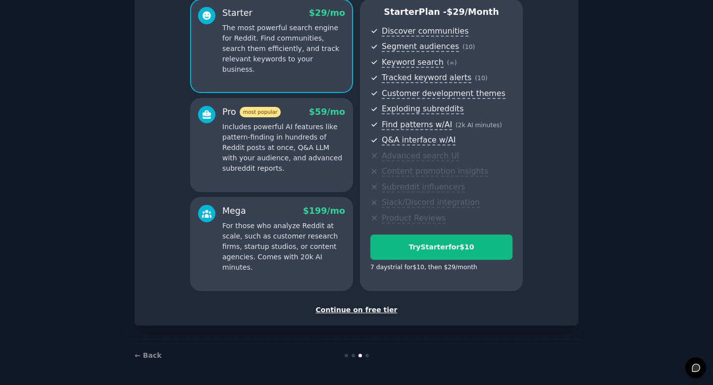 Image resolution: width=713 pixels, height=385 pixels. Describe the element at coordinates (260, 112) in the screenshot. I see `span: most popular` at that location.